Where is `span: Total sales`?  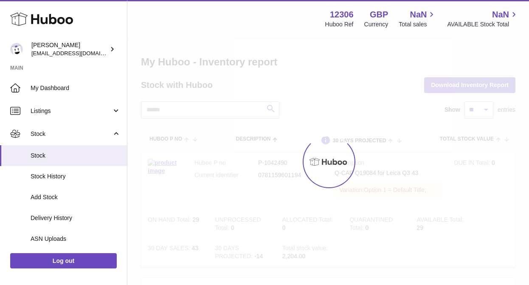
span: Total sales is located at coordinates (417, 24).